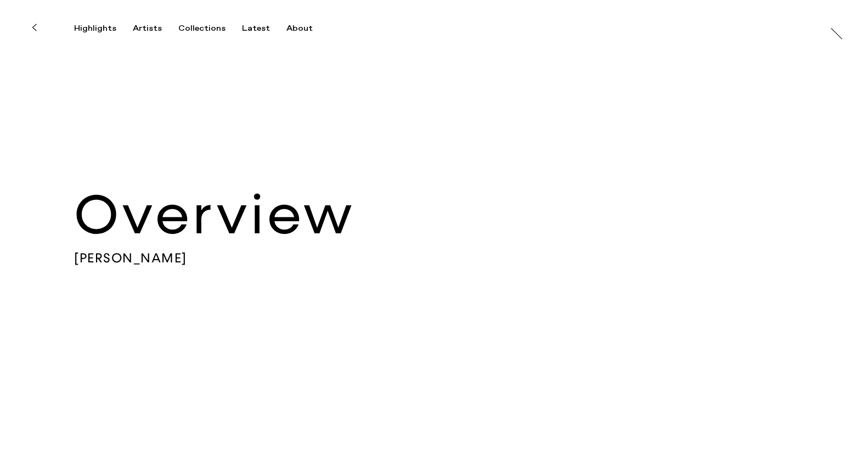 The width and height of the screenshot is (868, 471). What do you see at coordinates (434, 215) in the screenshot?
I see `h2: Overview` at bounding box center [434, 215].